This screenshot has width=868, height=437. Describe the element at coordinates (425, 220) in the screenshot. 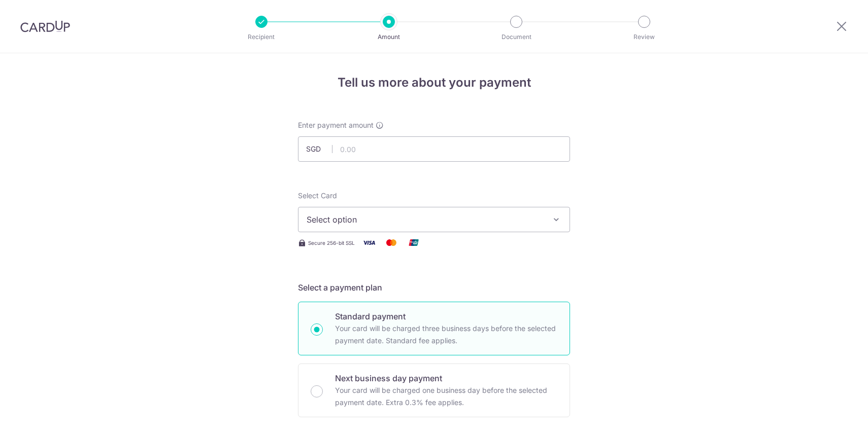

I see `span: Select option` at that location.